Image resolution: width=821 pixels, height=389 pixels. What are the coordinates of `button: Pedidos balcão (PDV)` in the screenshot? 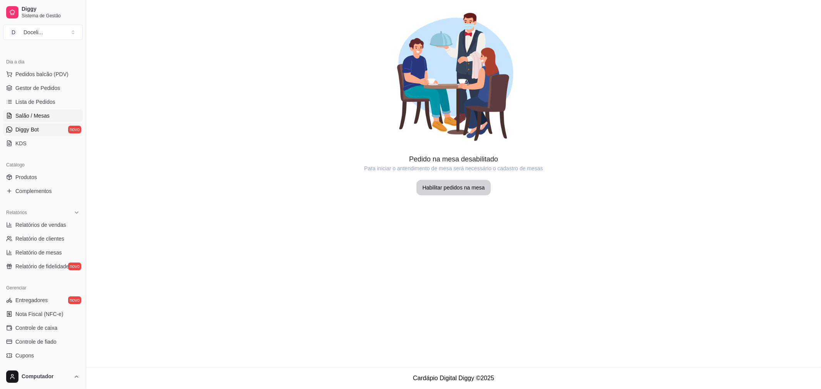 It's located at (43, 74).